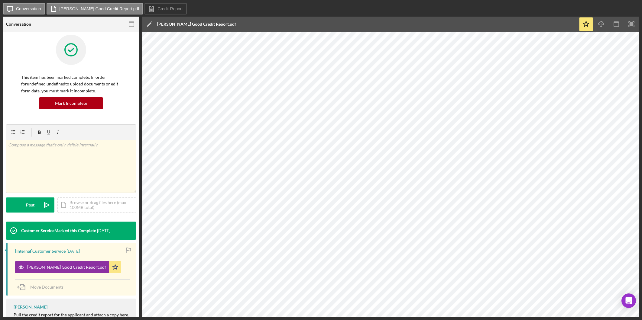 Image resolution: width=642 pixels, height=320 pixels. What do you see at coordinates (18, 24) in the screenshot?
I see `div: Conversation` at bounding box center [18, 24].